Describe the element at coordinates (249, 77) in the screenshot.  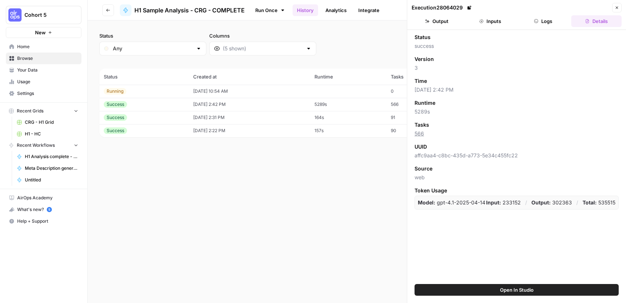
I see `th: Created at` at that location.